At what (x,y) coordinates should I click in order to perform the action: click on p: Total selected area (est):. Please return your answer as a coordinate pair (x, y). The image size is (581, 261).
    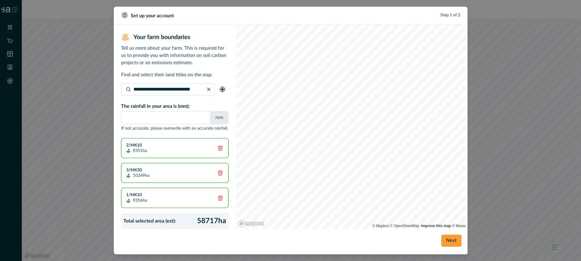
    Looking at the image, I should click on (149, 221).